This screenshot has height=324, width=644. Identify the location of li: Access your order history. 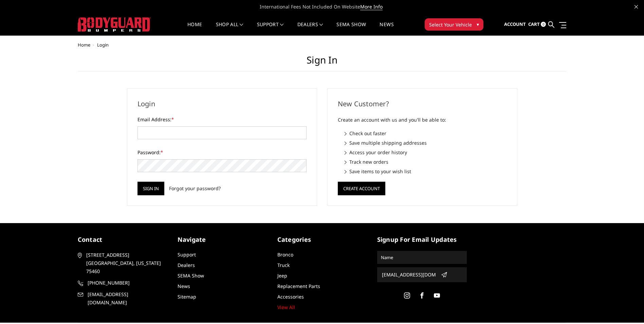
(426, 152).